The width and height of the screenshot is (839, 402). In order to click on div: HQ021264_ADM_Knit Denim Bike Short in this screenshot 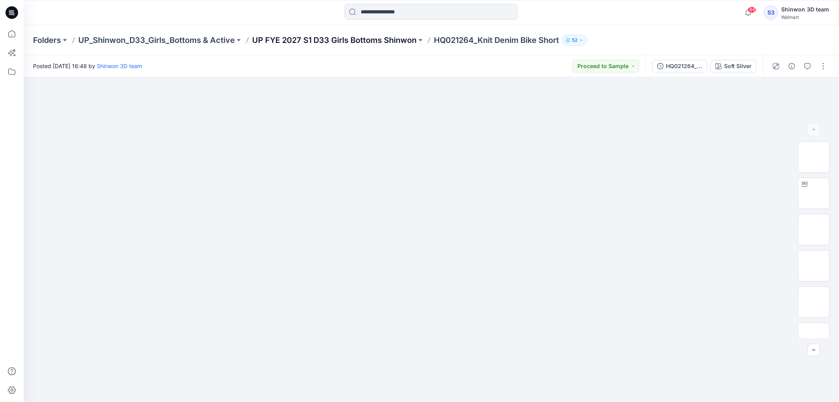, I will do `click(684, 66)`.